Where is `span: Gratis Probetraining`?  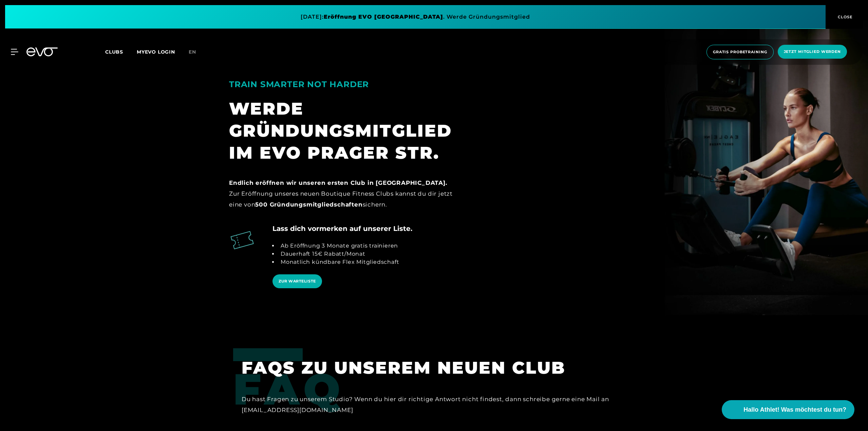
span: Gratis Probetraining is located at coordinates (740, 52).